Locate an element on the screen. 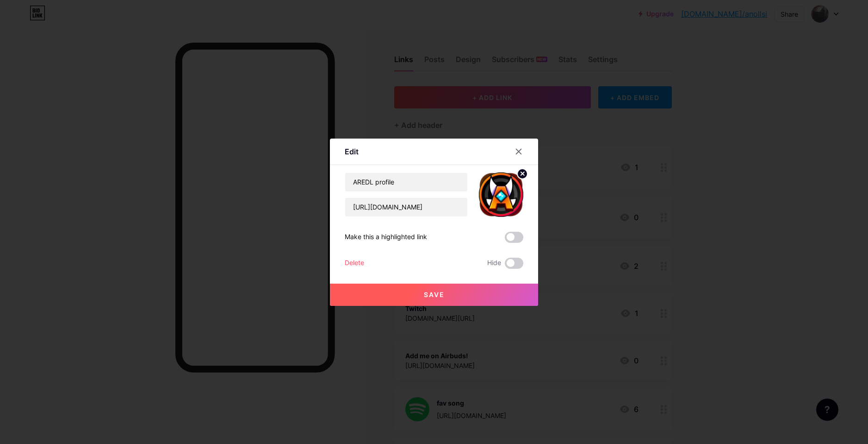 This screenshot has height=444, width=868. input: URL is located at coordinates (406, 207).